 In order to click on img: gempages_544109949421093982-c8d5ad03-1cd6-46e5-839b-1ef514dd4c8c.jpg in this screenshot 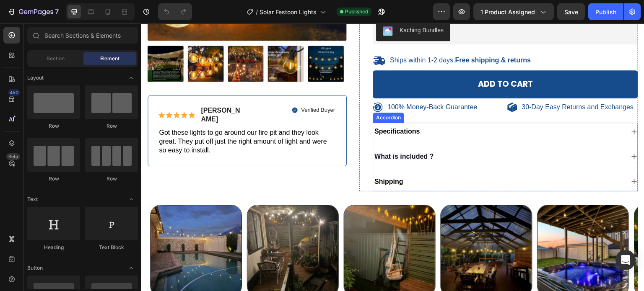, I will do `click(151, 227)`.